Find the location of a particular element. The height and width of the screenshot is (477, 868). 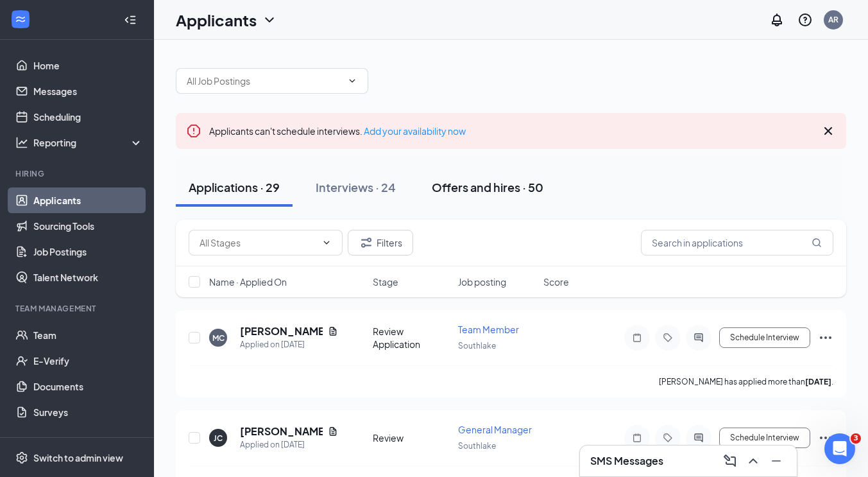

div: Hiring is located at coordinates (78, 173).